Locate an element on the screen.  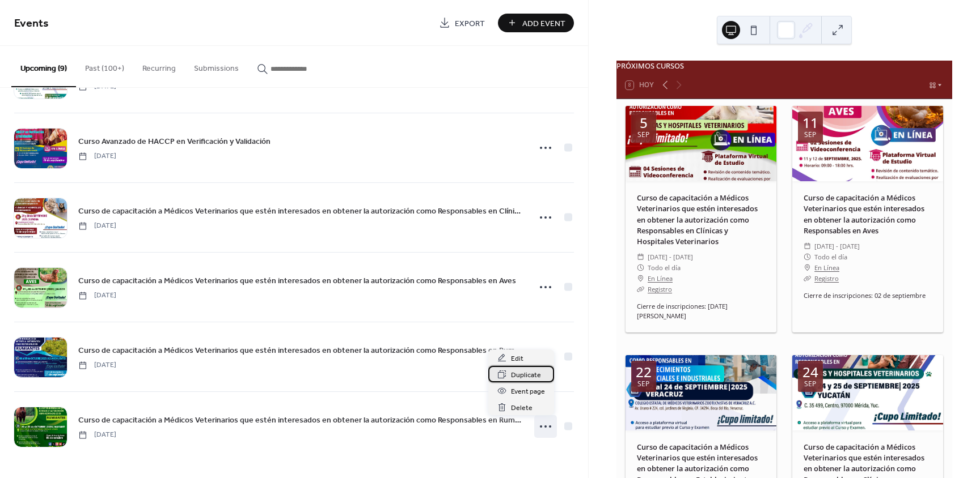
button: Add Event is located at coordinates (536, 23).